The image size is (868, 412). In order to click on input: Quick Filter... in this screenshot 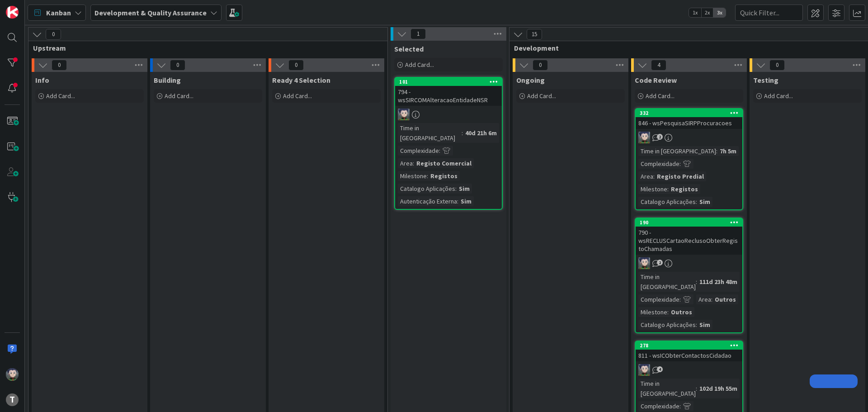, I will do `click(769, 13)`.